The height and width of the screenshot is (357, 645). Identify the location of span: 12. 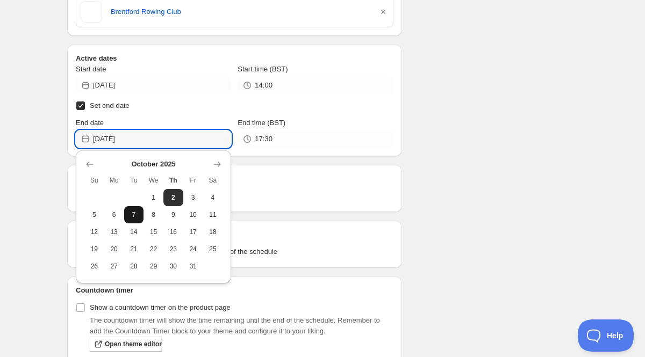
(94, 232).